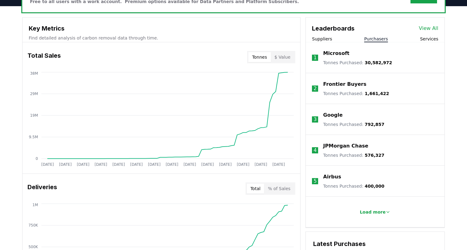  Describe the element at coordinates (345, 146) in the screenshot. I see `a: JPMorgan Chase` at that location.